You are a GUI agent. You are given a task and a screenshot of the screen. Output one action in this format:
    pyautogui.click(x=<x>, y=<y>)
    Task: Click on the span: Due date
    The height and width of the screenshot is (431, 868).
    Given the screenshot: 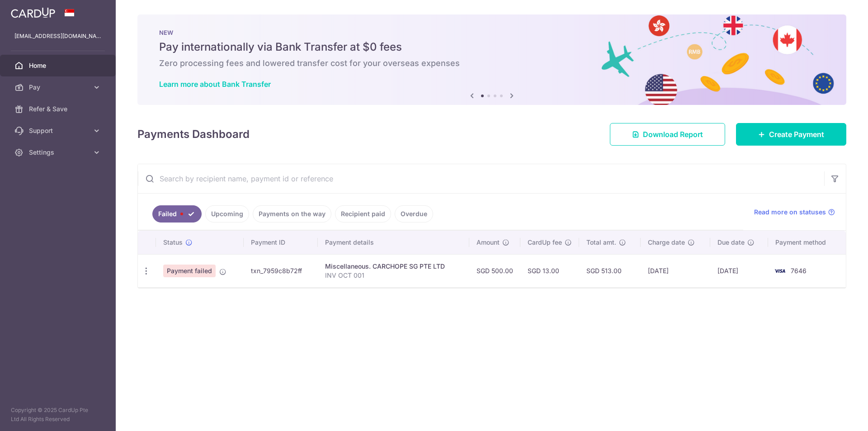 What is the action you would take?
    pyautogui.click(x=731, y=243)
    